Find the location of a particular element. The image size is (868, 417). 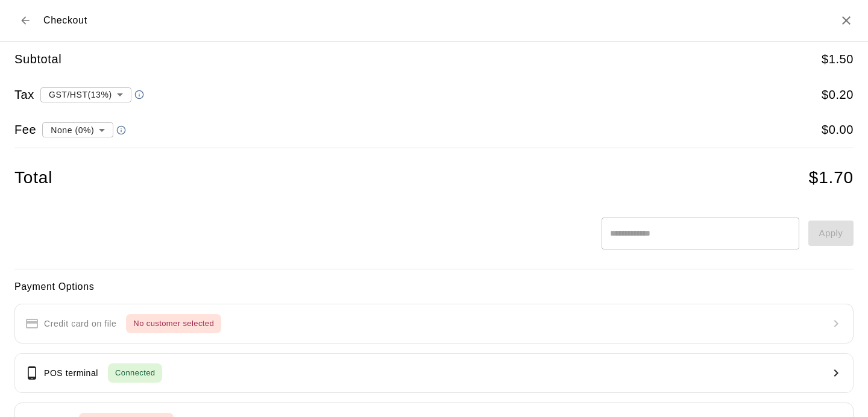

h5: $ 0.20 is located at coordinates (837, 95).